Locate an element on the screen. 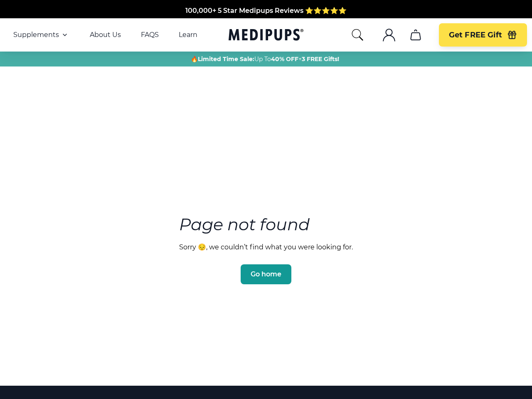 The image size is (532, 399). span: Get FREE Gift is located at coordinates (475, 35).